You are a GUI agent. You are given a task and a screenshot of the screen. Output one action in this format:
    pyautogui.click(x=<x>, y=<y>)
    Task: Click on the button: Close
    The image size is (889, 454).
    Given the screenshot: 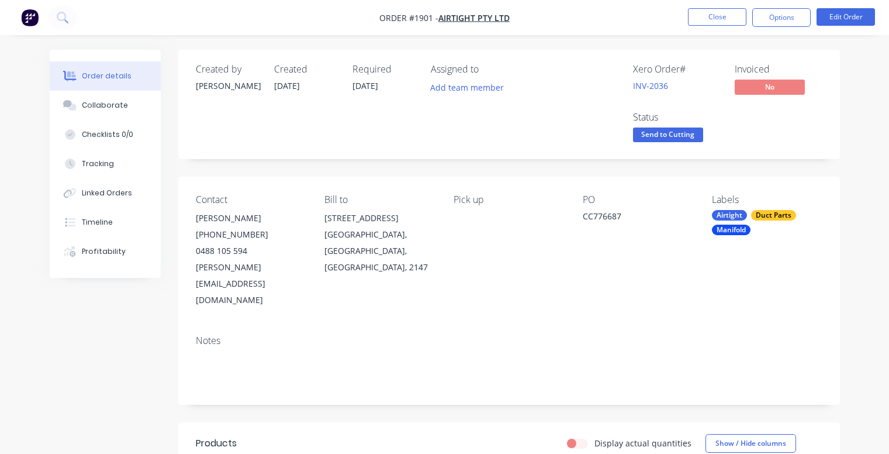 What is the action you would take?
    pyautogui.click(x=717, y=17)
    